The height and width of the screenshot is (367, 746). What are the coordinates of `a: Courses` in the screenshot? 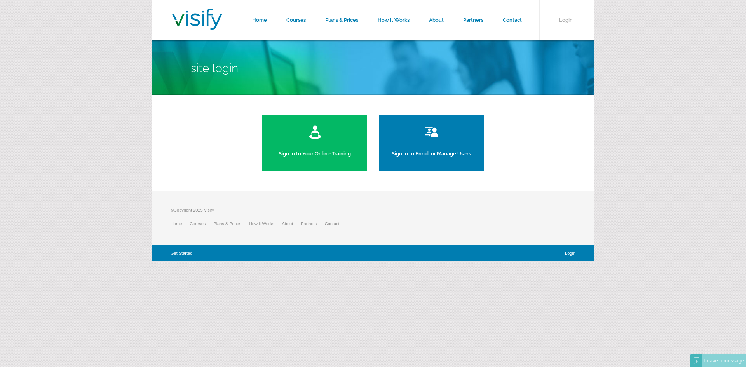 It's located at (201, 224).